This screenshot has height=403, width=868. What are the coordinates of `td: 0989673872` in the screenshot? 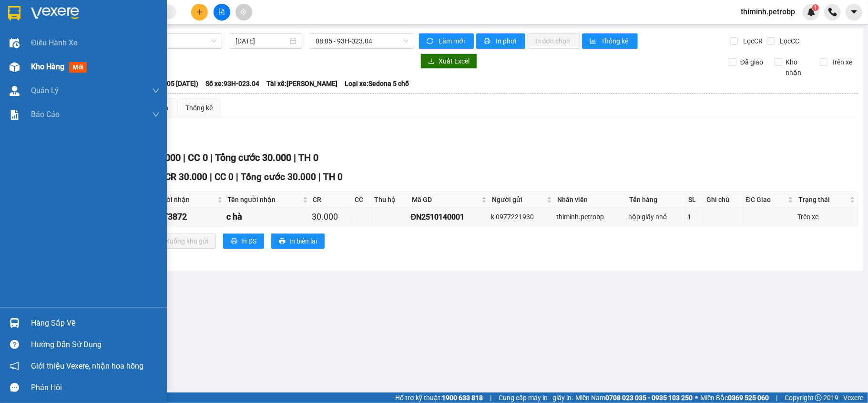 It's located at (181, 217).